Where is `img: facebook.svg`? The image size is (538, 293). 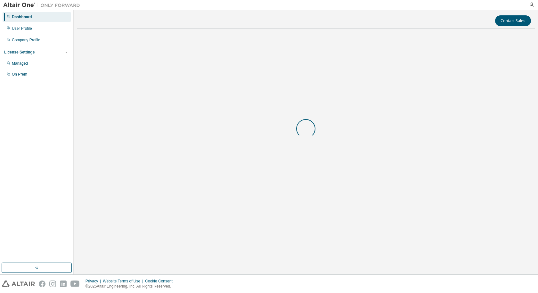
img: facebook.svg is located at coordinates (42, 284).